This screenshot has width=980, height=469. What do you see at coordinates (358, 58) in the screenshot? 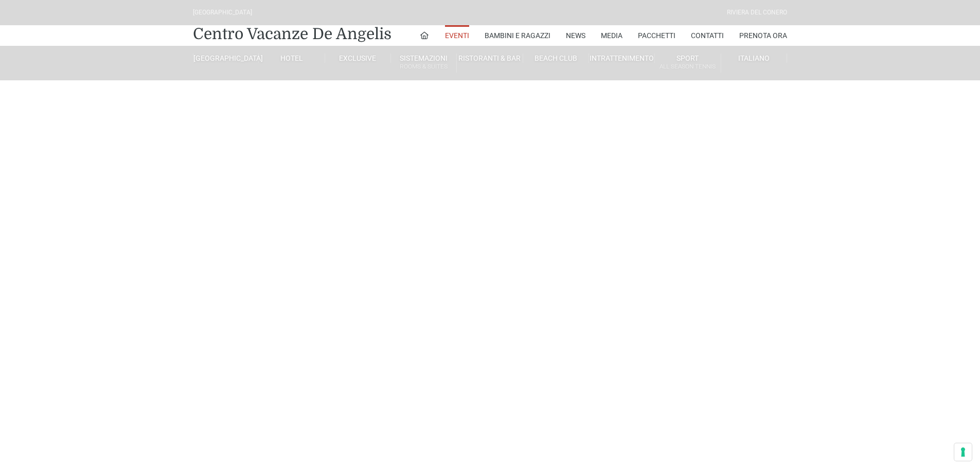
I see `a: Exclusive` at bounding box center [358, 58].